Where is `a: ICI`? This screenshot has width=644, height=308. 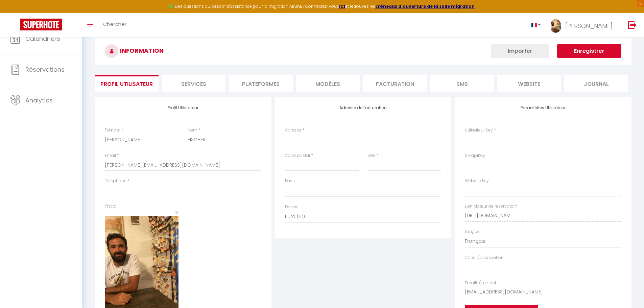 a: ICI is located at coordinates (342, 6).